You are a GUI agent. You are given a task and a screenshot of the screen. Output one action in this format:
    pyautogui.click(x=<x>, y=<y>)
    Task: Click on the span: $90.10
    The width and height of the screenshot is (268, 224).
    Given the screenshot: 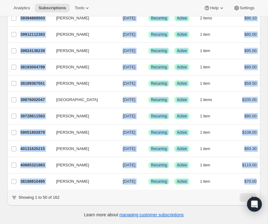 What is the action you would take?
    pyautogui.click(x=251, y=18)
    